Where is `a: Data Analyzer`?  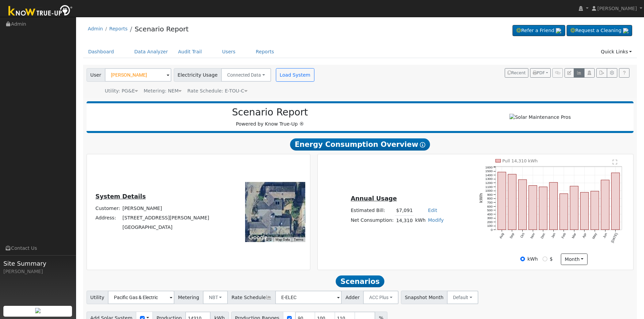
a: Data Analyzer is located at coordinates (151, 52).